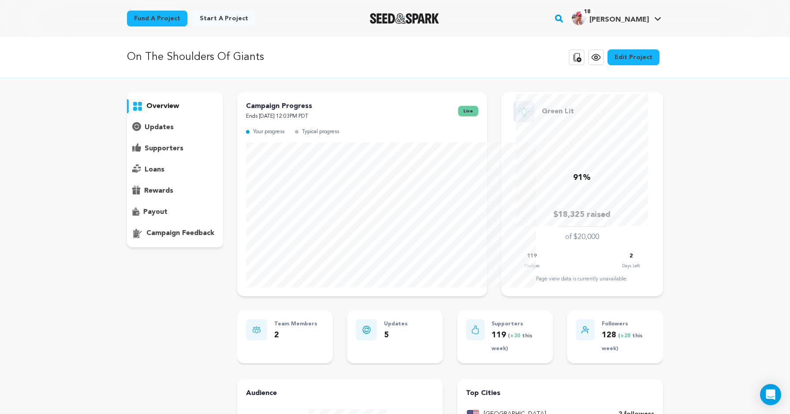  Describe the element at coordinates (396, 335) in the screenshot. I see `p: 5` at that location.